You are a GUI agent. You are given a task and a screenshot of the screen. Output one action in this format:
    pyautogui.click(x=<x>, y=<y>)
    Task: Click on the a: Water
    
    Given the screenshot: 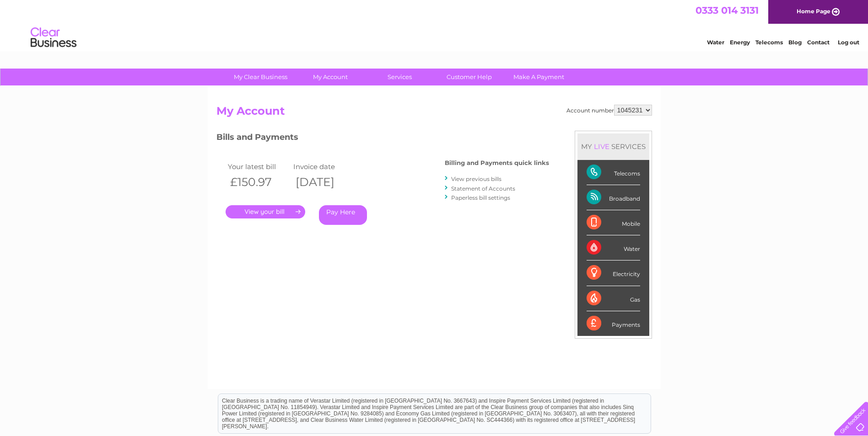 What is the action you would take?
    pyautogui.click(x=716, y=42)
    